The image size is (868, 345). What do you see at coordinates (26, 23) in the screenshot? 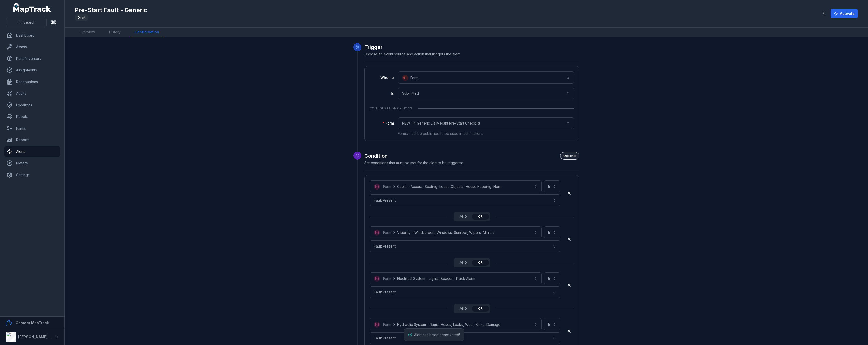
I see `button: Search` at bounding box center [26, 23].